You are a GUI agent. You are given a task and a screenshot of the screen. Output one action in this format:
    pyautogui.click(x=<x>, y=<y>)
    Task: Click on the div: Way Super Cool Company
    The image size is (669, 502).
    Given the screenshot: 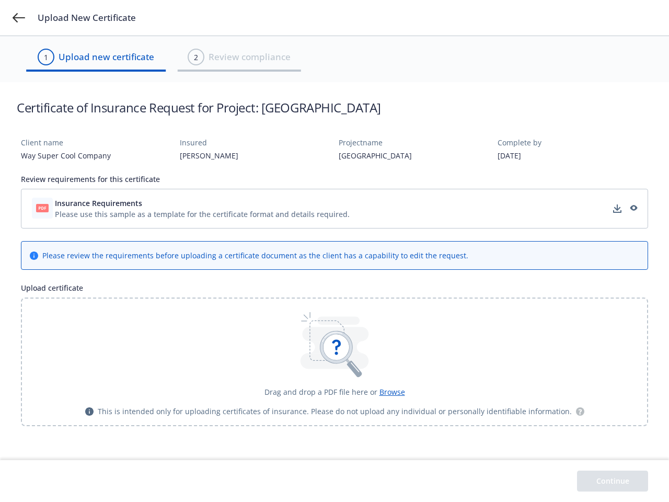 What is the action you would take?
    pyautogui.click(x=96, y=155)
    